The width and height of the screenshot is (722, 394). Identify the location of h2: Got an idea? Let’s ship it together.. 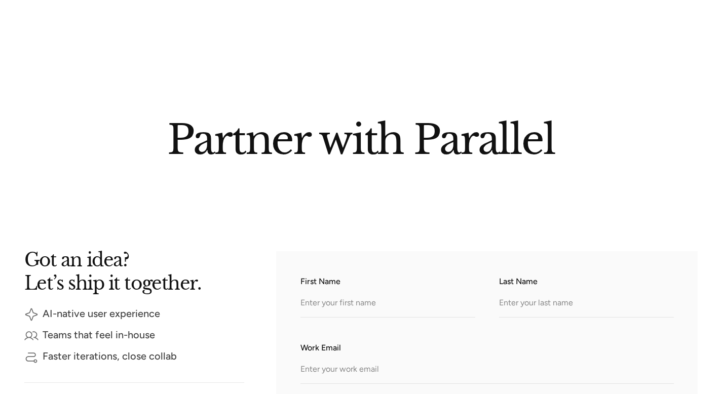
(134, 270).